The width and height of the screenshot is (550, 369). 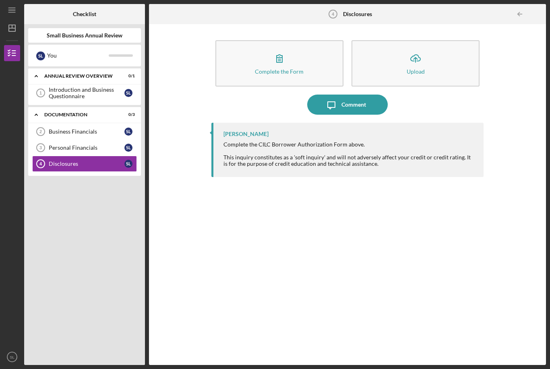 I want to click on div: Annual Review Overview, so click(x=79, y=76).